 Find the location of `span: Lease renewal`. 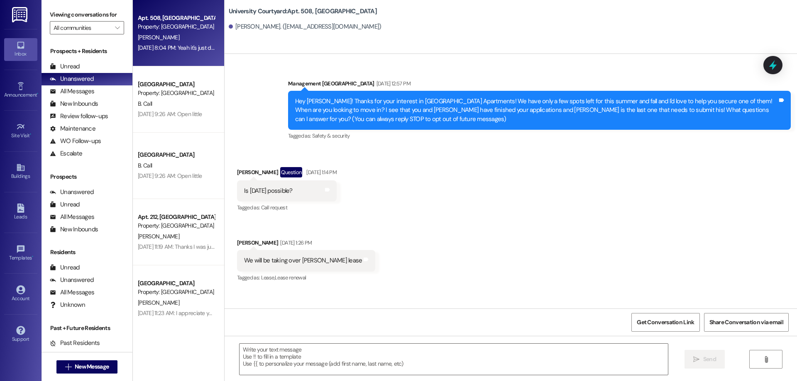

span: Lease renewal is located at coordinates (291, 278).